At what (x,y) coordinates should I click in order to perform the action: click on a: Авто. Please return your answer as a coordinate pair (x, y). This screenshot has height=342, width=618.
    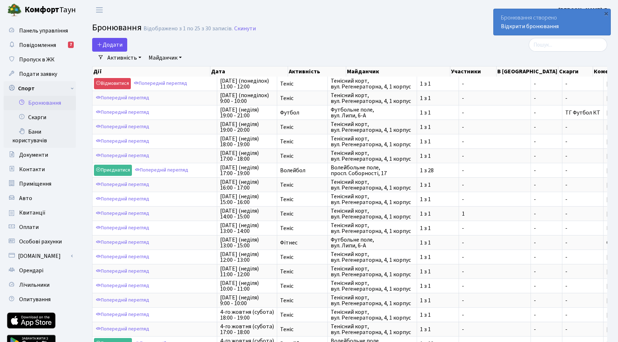
    Looking at the image, I should click on (40, 198).